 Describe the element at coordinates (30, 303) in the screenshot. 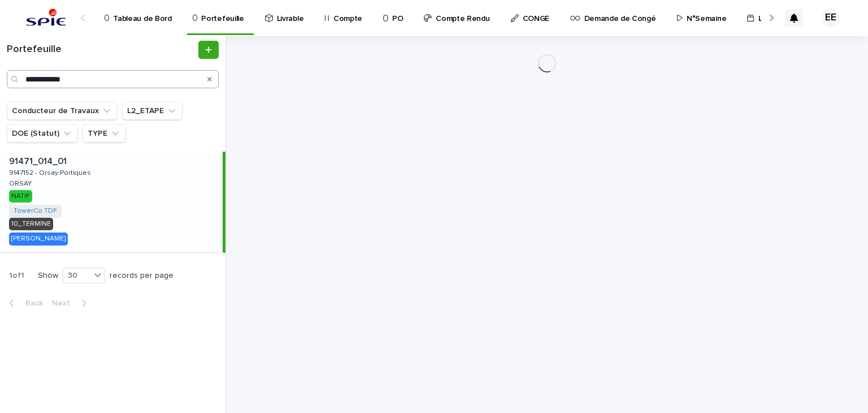

I see `span: Back` at that location.